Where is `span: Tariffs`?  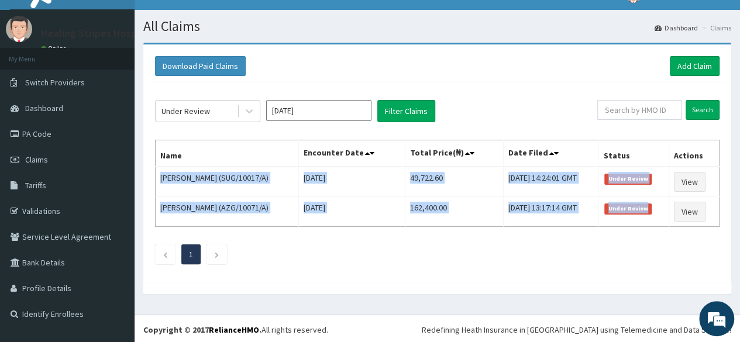 span: Tariffs is located at coordinates (36, 185).